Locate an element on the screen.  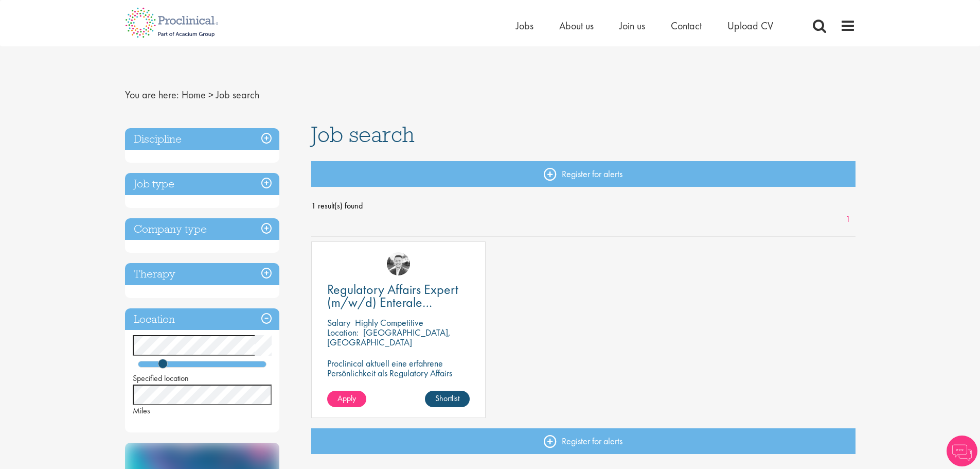
h3: Company type is located at coordinates (202, 229).